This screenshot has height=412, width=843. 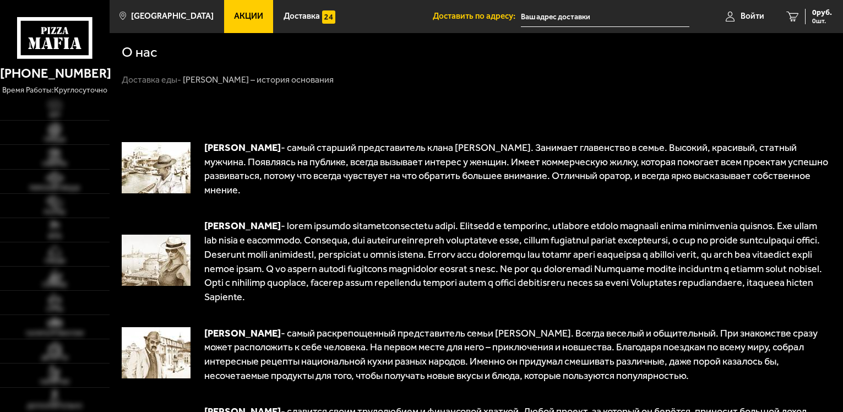 I want to click on span: Доставить по адресу:, so click(x=477, y=16).